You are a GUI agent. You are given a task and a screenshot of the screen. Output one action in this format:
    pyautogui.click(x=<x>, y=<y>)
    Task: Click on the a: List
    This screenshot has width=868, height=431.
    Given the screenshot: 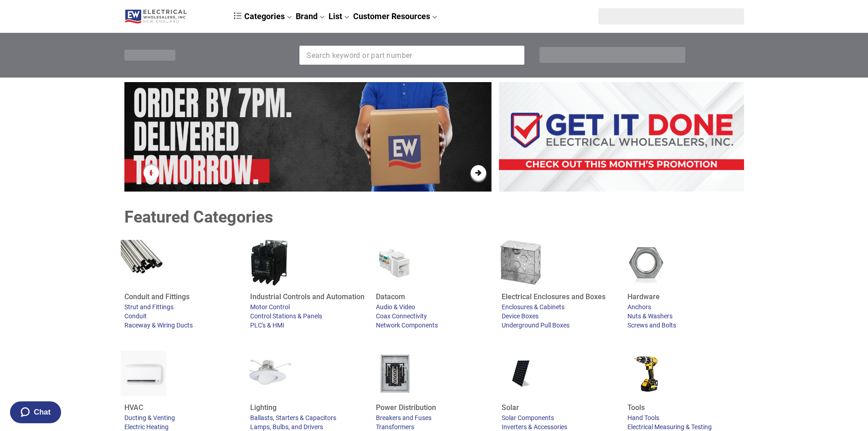 What is the action you would take?
    pyautogui.click(x=339, y=16)
    